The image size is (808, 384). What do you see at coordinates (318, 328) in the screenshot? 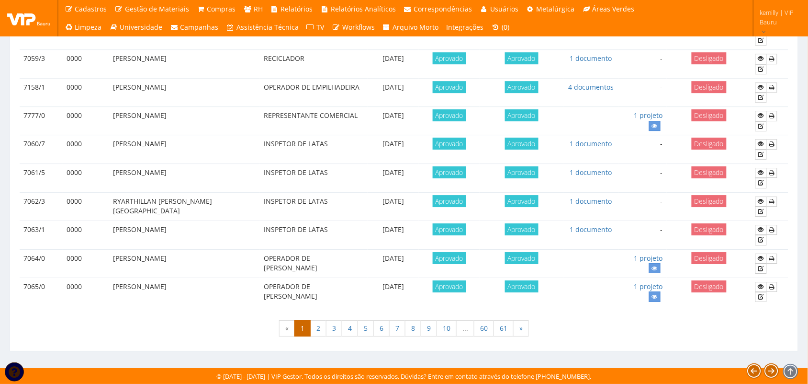
I see `a: 2` at bounding box center [318, 328].